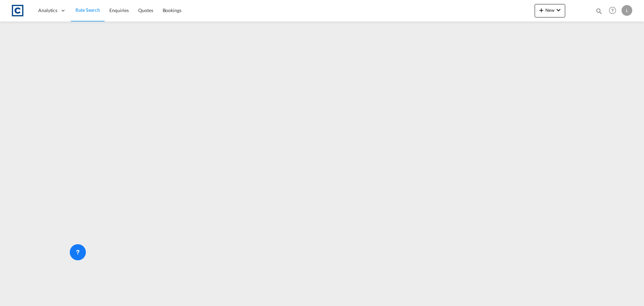 The image size is (644, 306). I want to click on span: New, so click(550, 10).